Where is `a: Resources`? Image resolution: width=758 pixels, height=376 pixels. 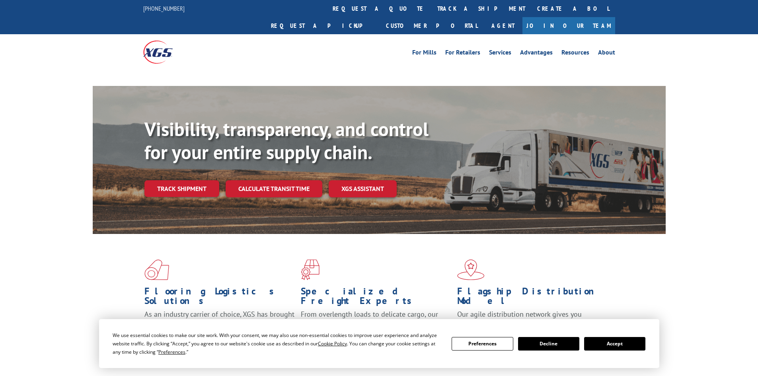 a: Resources is located at coordinates (576, 54).